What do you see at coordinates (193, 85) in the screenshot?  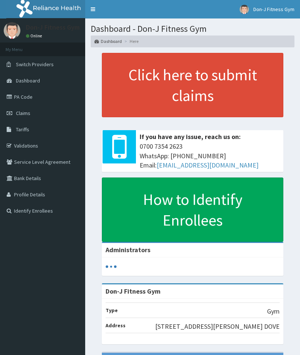 I see `a: Click here to submit claims` at bounding box center [193, 85].